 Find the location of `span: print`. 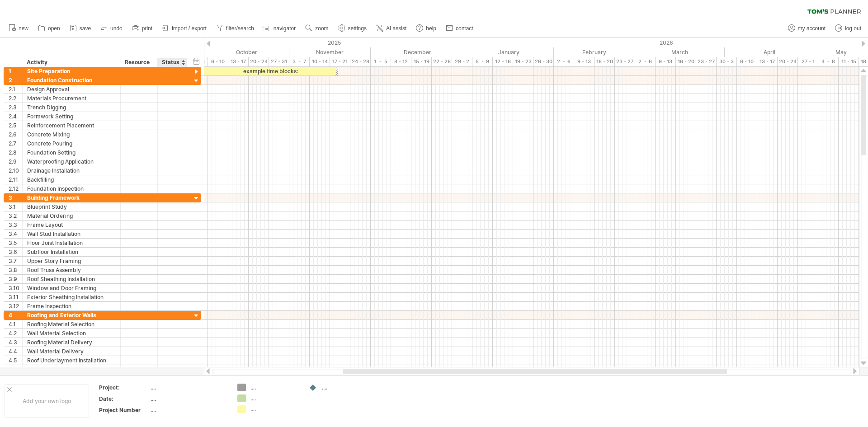

span: print is located at coordinates (147, 28).